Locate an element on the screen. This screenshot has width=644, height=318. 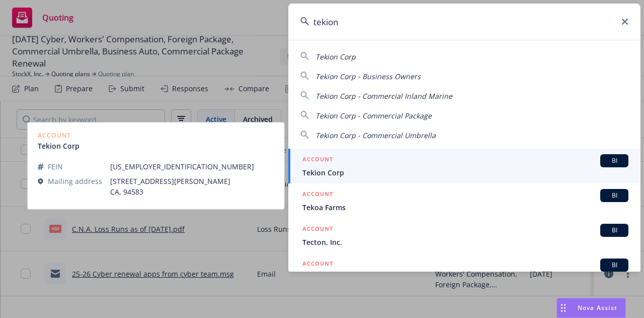
span: Tekion Corp - Commercial Inland Marine is located at coordinates (384, 95).